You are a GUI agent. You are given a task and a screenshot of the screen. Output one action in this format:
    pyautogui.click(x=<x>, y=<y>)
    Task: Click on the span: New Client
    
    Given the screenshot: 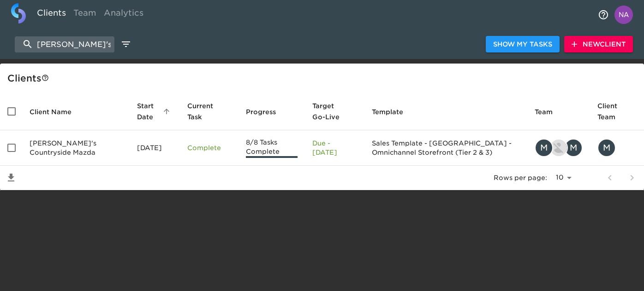 What is the action you would take?
    pyautogui.click(x=598, y=44)
    